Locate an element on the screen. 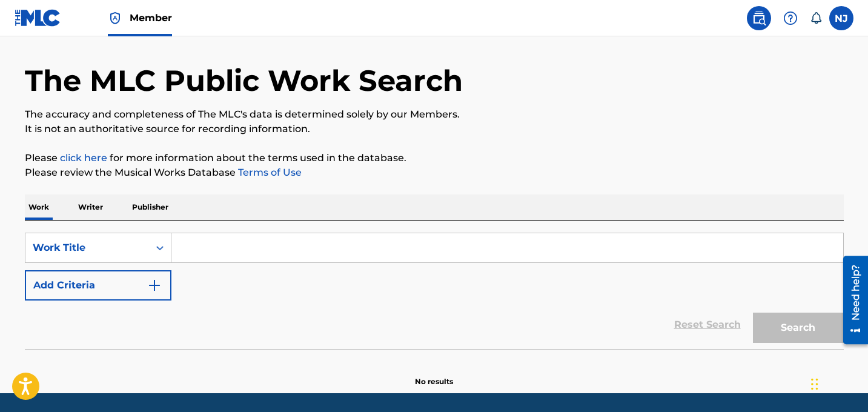 This screenshot has height=412, width=868. p: Please review the Musical Works Database is located at coordinates (434, 173).